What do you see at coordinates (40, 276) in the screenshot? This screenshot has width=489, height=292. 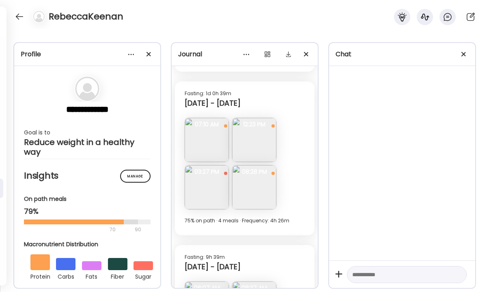 I see `div: protein` at bounding box center [40, 276].